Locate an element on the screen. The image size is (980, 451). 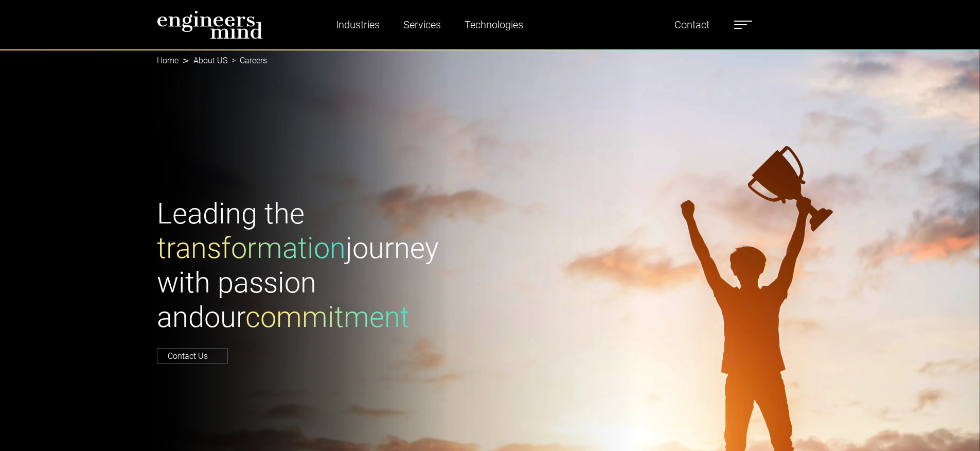
a: Technologies is located at coordinates (494, 25).